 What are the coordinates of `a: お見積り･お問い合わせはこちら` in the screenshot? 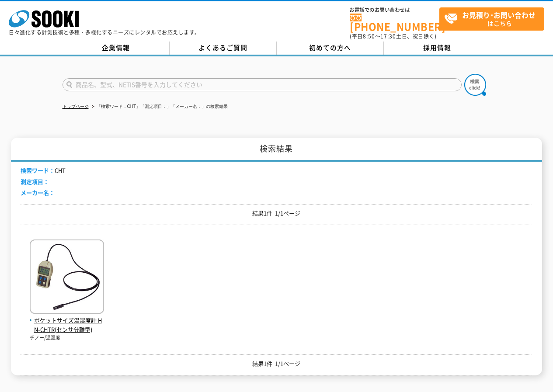 It's located at (491, 19).